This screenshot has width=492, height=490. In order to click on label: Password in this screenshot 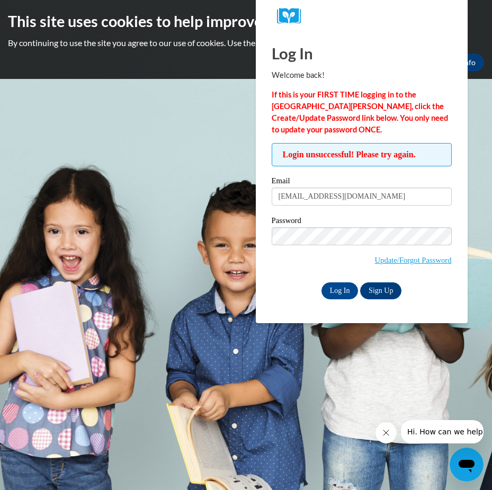, I will do `click(362, 222)`.